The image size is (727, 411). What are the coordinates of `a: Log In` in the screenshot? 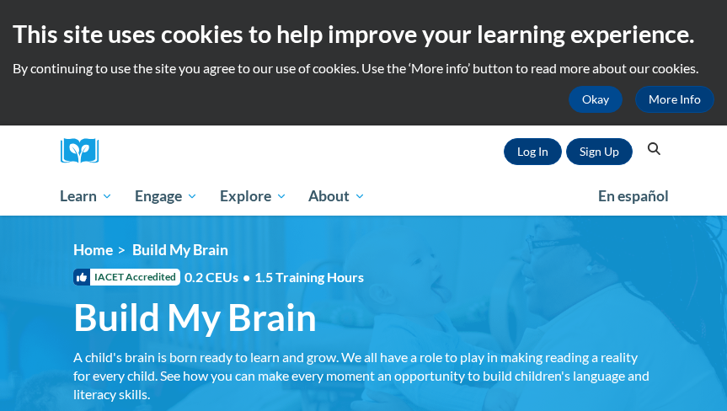 It's located at (532, 152).